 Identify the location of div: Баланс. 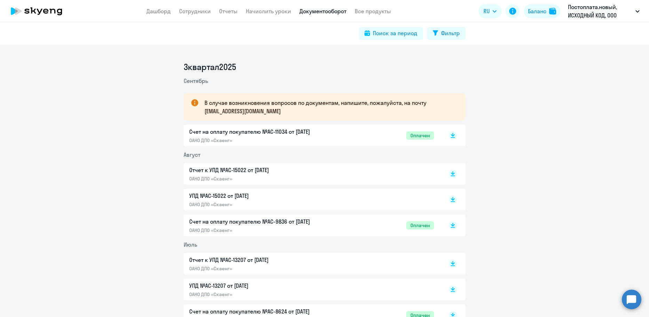
(537, 11).